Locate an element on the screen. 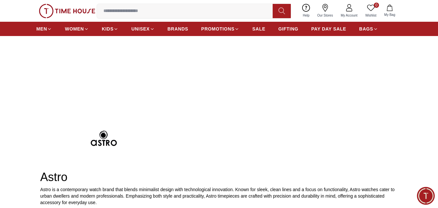 The height and width of the screenshot is (208, 438). a: PAY DAY SALE is located at coordinates (328, 29).